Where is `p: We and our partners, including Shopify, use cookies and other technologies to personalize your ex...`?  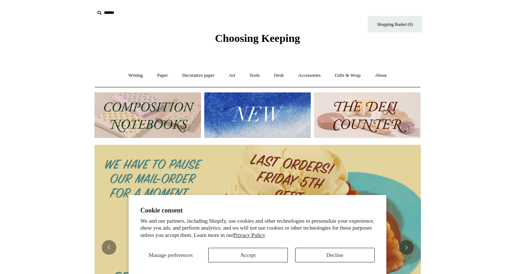
p: We and our partners, including Shopify, use cookies and other technologies to personalize your ex... is located at coordinates (258, 228).